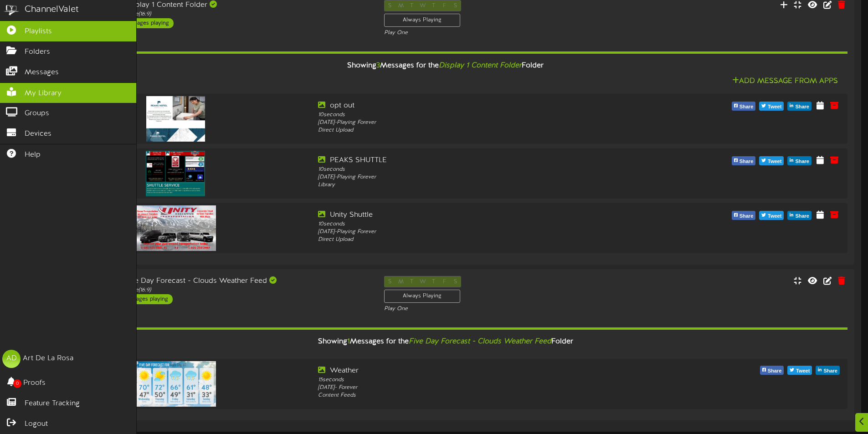 This screenshot has width=868, height=434. Describe the element at coordinates (17, 384) in the screenshot. I see `span: 0` at that location.